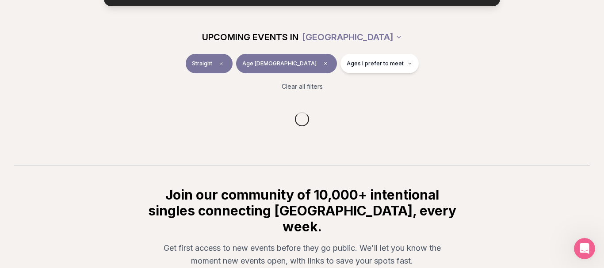  Describe the element at coordinates (375, 64) in the screenshot. I see `span: Ages I prefer to meet` at that location.